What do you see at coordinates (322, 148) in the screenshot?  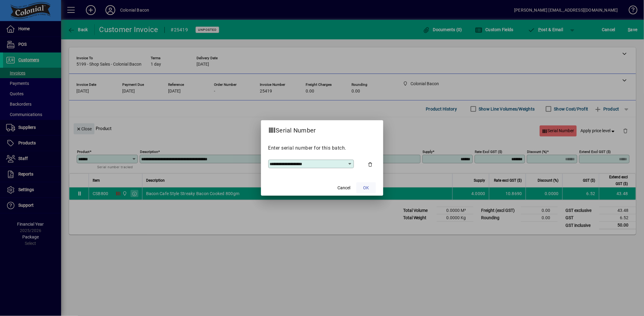 I see `p: Enter serial number for this batch.` at bounding box center [322, 148].